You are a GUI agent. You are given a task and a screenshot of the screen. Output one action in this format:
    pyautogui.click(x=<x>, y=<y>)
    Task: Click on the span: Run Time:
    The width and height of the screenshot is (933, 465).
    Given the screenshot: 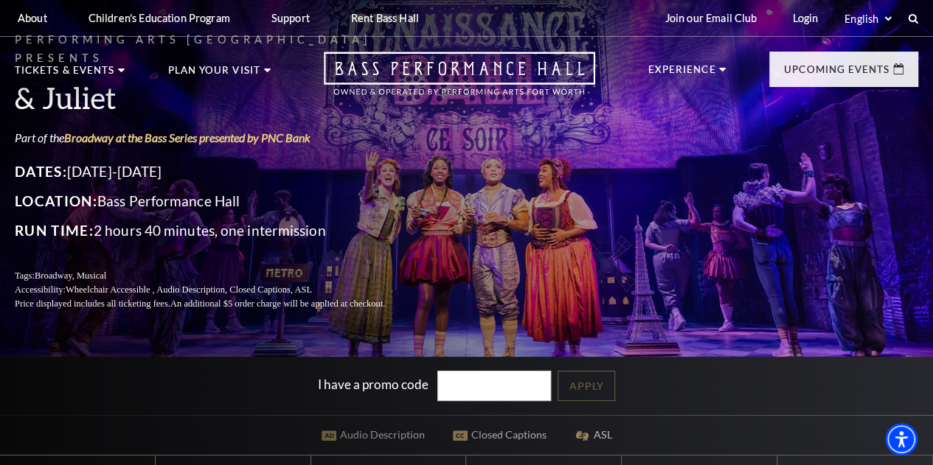 What is the action you would take?
    pyautogui.click(x=54, y=230)
    